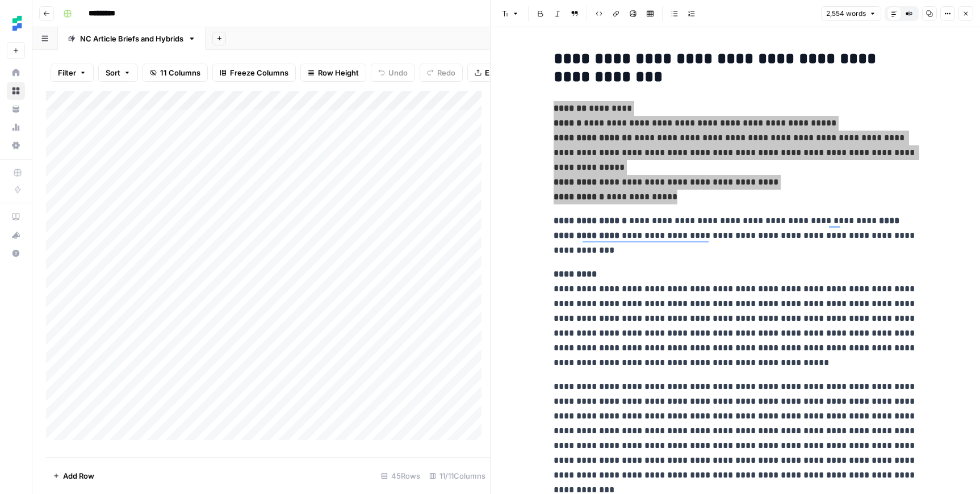  I want to click on a: Usage, so click(16, 128).